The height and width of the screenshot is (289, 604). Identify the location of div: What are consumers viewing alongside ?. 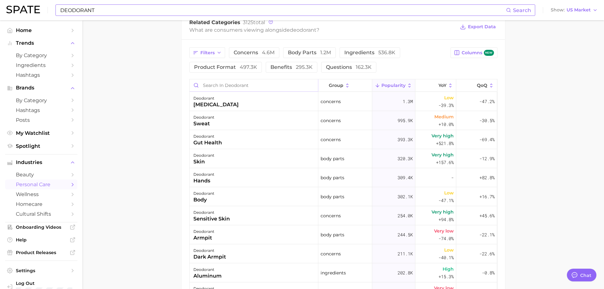
(322, 30).